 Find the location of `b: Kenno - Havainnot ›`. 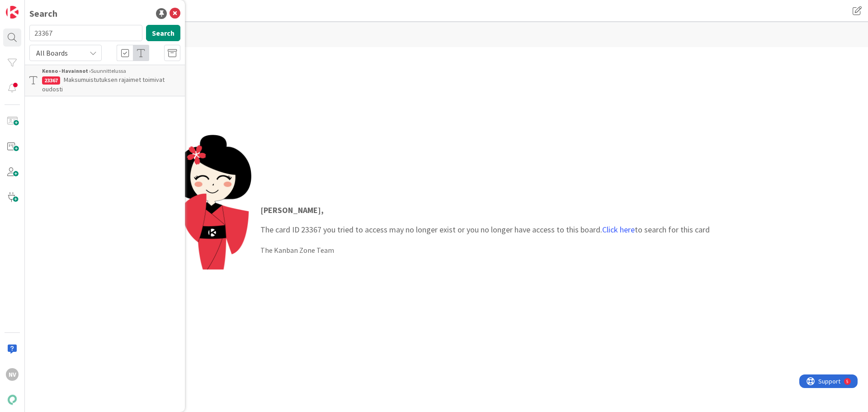

b: Kenno - Havainnot › is located at coordinates (66, 71).